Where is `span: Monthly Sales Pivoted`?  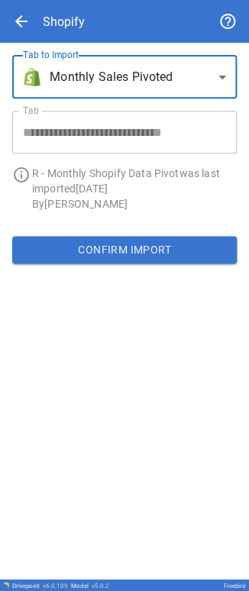
span: Monthly Sales Pivoted is located at coordinates (111, 77).